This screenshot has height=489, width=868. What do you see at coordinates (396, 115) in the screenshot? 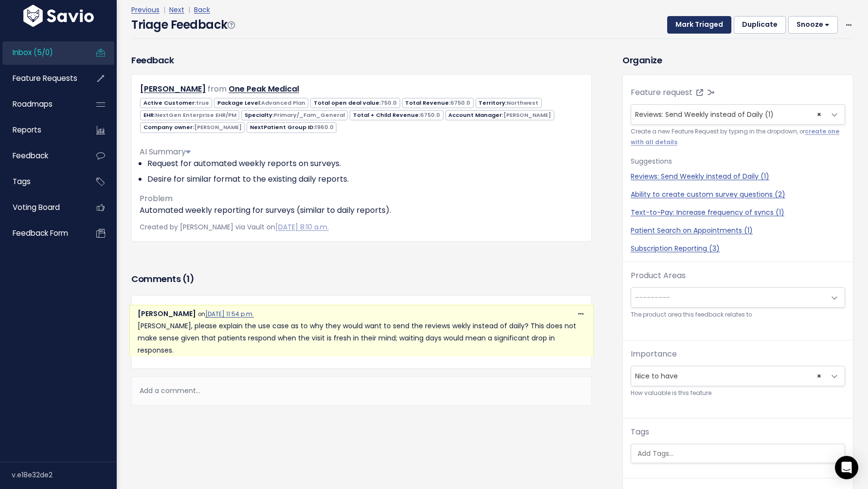
I see `span: Total + Child Revenue:` at bounding box center [396, 115].